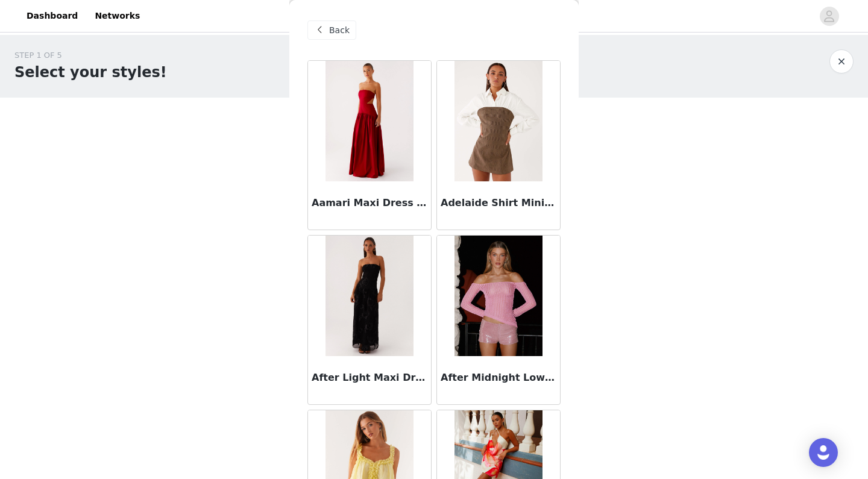 The height and width of the screenshot is (479, 868). I want to click on img: After Light Maxi Dress - Black, so click(369, 295).